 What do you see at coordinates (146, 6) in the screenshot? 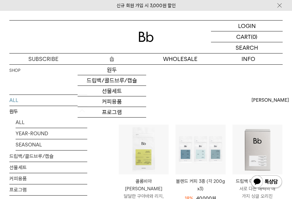
I see `a: 신규 회원 가입 시 3,000원 할인` at bounding box center [146, 6].